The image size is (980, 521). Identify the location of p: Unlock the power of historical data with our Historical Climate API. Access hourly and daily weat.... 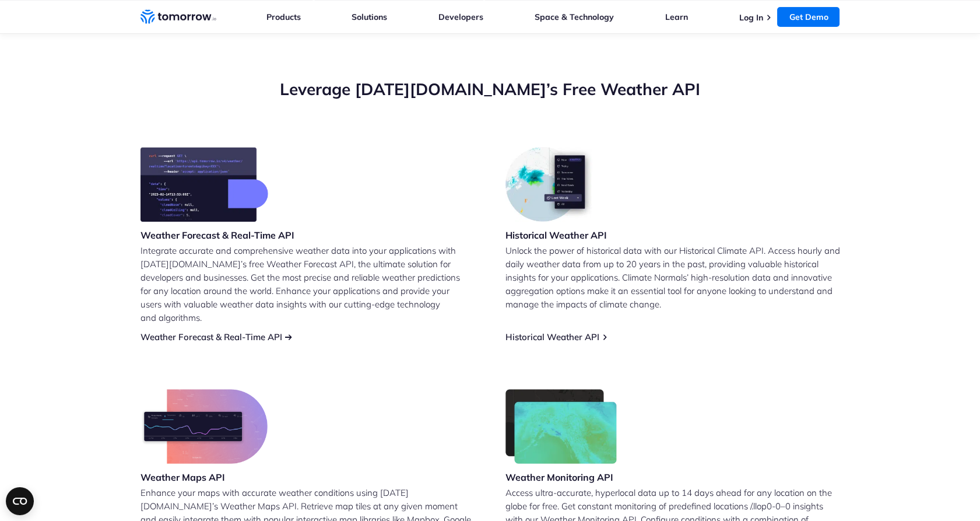
(673, 277).